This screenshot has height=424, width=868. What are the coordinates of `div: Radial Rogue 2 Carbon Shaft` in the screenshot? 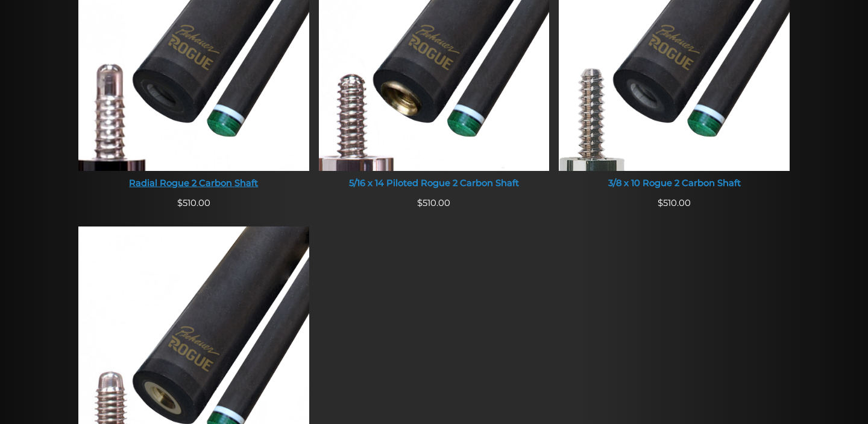 It's located at (193, 183).